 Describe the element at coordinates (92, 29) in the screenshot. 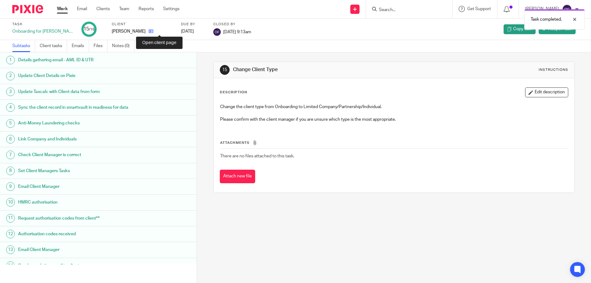

I see `small: /15` at that location.